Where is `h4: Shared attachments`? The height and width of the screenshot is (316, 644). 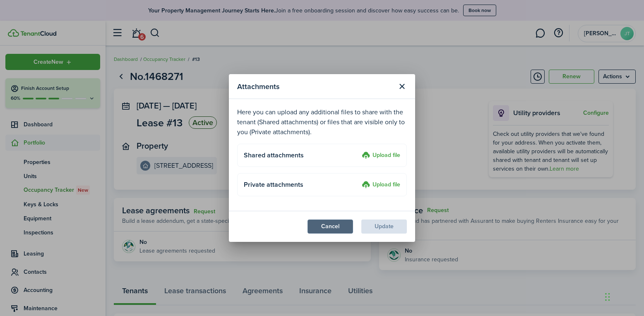
h4: Shared attachments is located at coordinates (301, 155).